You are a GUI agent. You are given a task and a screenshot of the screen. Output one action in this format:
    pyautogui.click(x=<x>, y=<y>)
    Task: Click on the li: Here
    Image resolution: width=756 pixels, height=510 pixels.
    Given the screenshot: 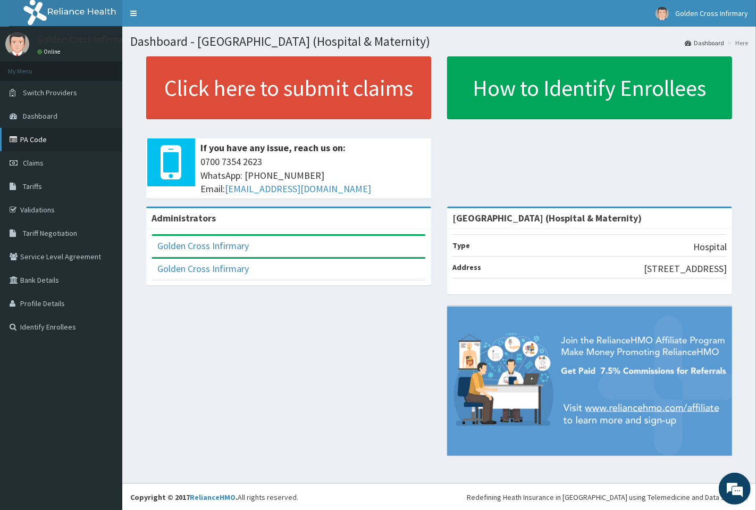 What is the action you would take?
    pyautogui.click(x=737, y=43)
    